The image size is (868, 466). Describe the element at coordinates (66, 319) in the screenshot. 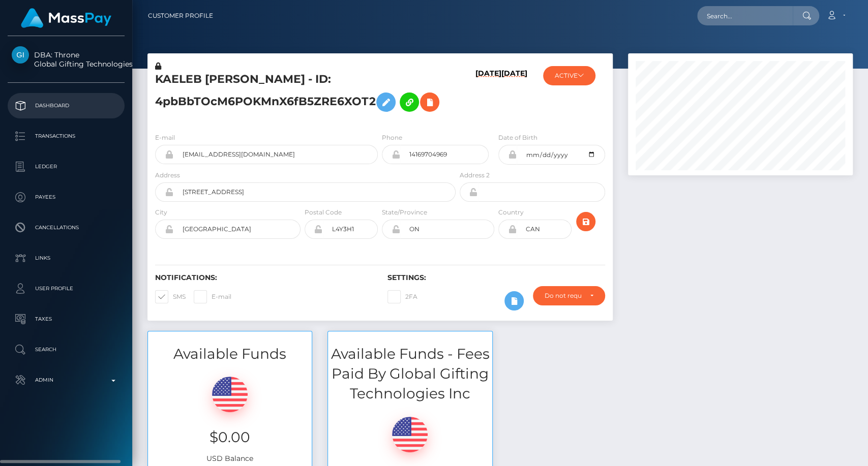

I see `a: Taxes` at that location.